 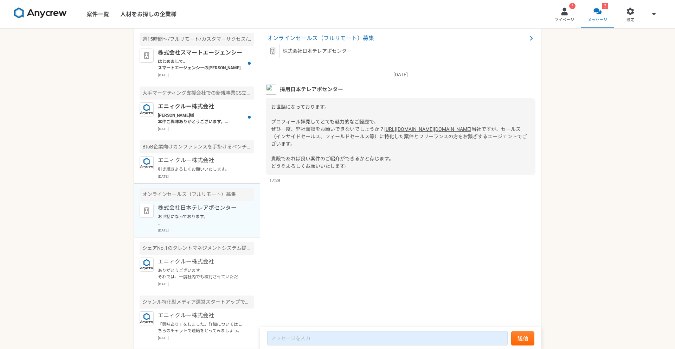 I want to click on span: 設定, so click(x=630, y=20).